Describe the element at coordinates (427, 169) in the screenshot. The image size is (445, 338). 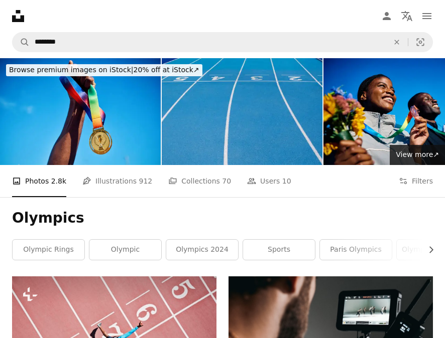
I see `a: Next` at that location.